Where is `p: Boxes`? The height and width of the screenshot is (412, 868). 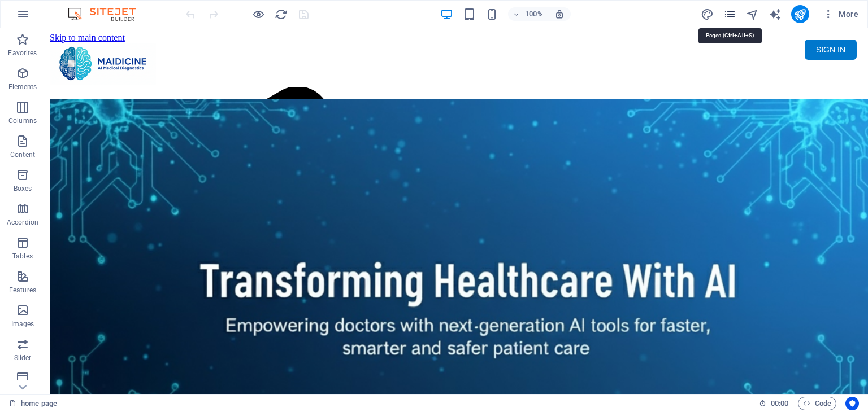 p: Boxes is located at coordinates (23, 189).